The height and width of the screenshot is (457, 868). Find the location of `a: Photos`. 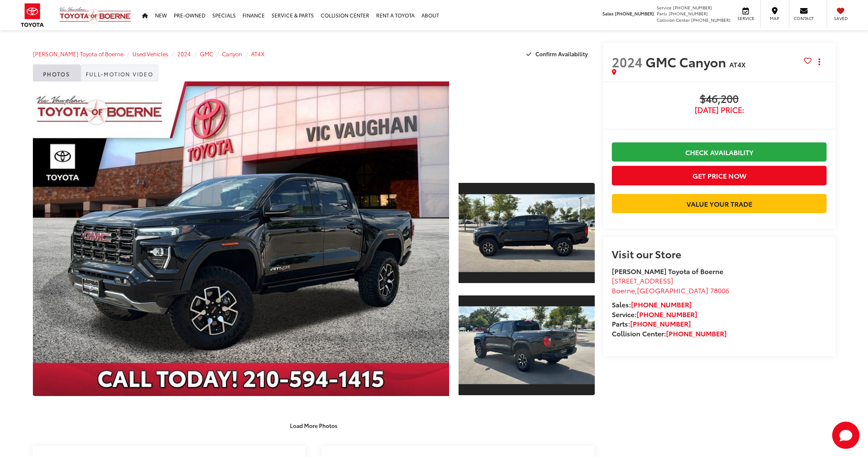

a: Photos is located at coordinates (57, 73).